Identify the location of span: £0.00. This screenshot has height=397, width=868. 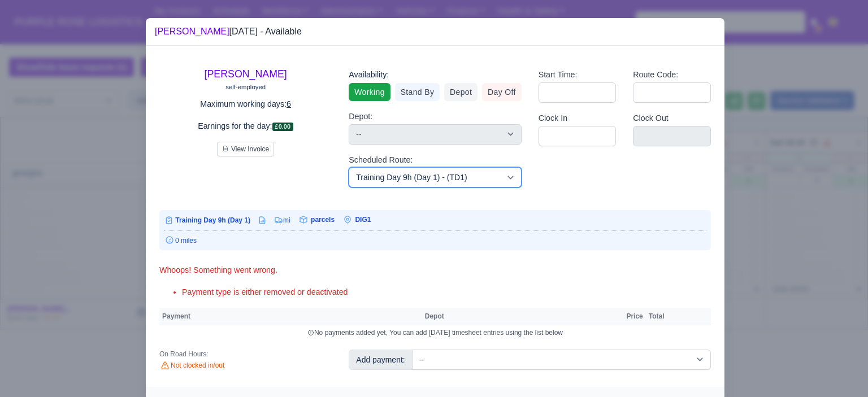
(283, 126).